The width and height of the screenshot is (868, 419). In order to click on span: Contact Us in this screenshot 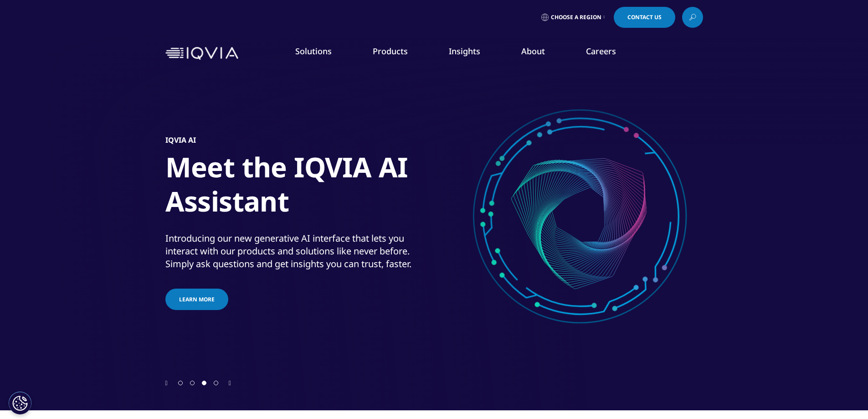, I will do `click(644, 17)`.